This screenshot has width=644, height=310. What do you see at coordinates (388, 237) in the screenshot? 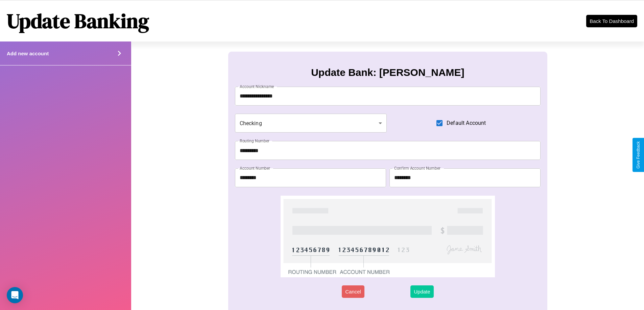
I see `img: check` at bounding box center [388, 237].